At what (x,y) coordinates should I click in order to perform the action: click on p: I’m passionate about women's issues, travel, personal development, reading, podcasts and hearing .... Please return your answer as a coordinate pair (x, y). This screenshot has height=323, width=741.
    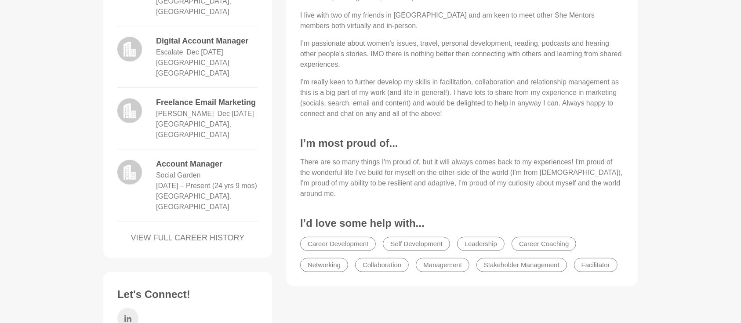
    Looking at the image, I should click on (462, 54).